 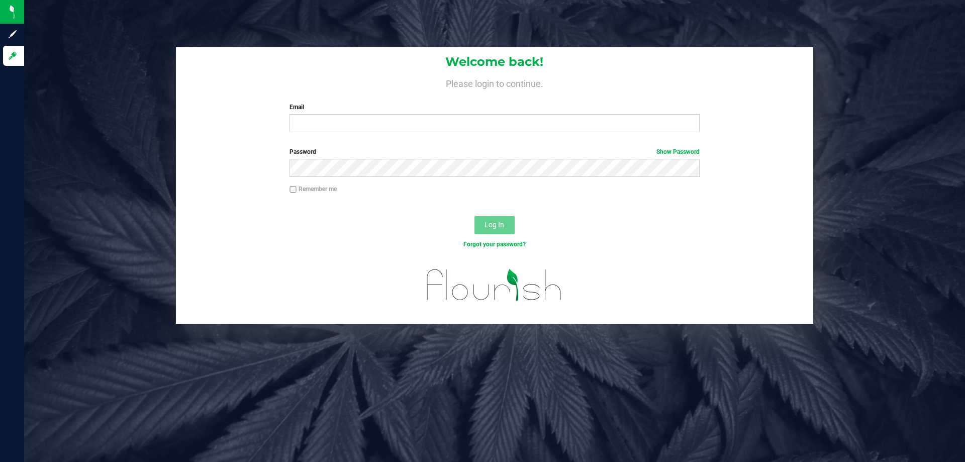 I want to click on label: Remember me, so click(x=313, y=189).